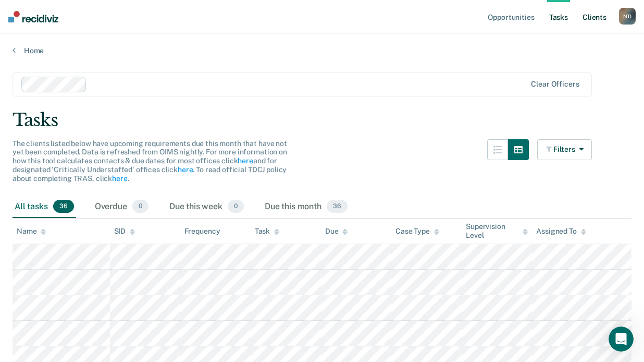  What do you see at coordinates (322, 51) in the screenshot?
I see `a: Home` at bounding box center [322, 51].